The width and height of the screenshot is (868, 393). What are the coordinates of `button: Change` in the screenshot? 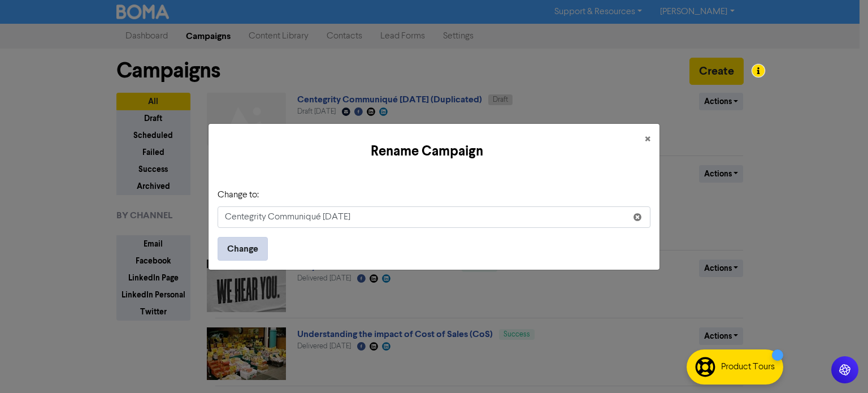 It's located at (242, 249).